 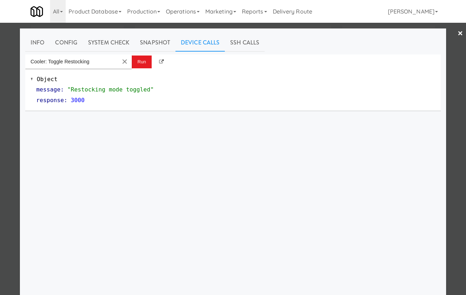 I want to click on a: Config, so click(x=66, y=43).